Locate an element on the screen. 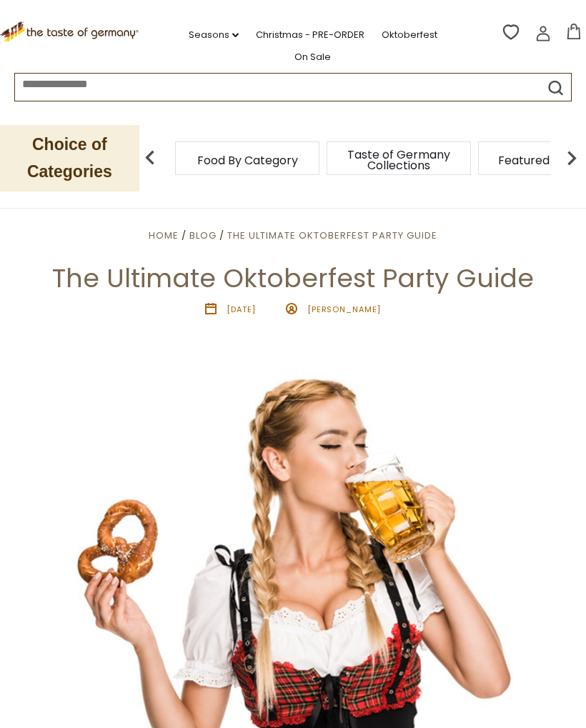 Image resolution: width=586 pixels, height=728 pixels. a: The Ultimate Oktoberfest Party Guide is located at coordinates (332, 235).